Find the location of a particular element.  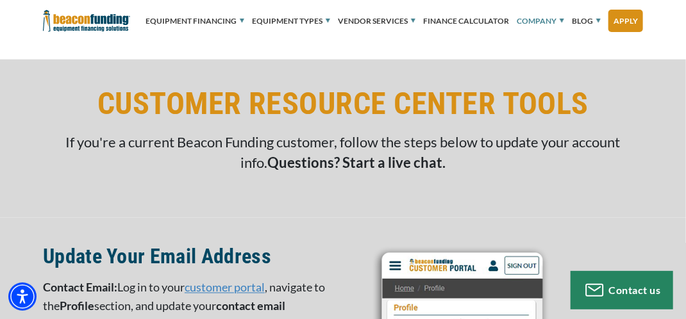

a: Apply is located at coordinates (626, 21).